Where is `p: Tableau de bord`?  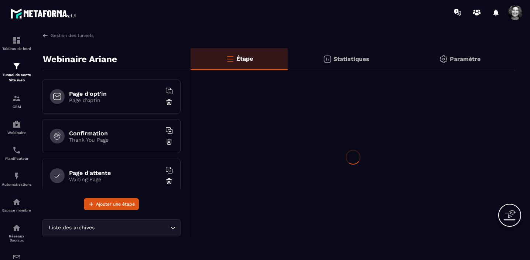 p: Tableau de bord is located at coordinates (17, 48).